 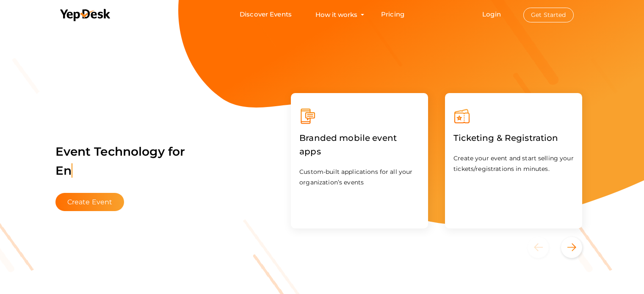 What do you see at coordinates (492, 14) in the screenshot?
I see `a: Login` at bounding box center [492, 14].